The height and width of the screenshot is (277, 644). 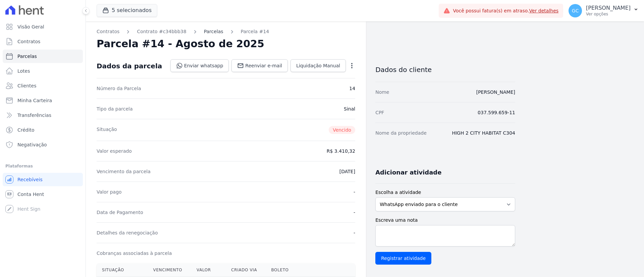 What do you see at coordinates (445, 220) in the screenshot?
I see `label: Escreva uma nota` at bounding box center [445, 220].